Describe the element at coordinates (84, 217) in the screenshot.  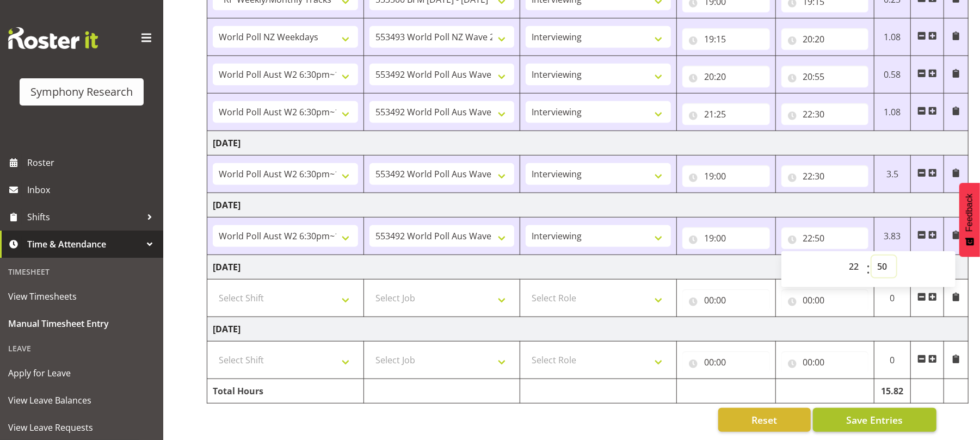
I see `span: Shifts` at that location.